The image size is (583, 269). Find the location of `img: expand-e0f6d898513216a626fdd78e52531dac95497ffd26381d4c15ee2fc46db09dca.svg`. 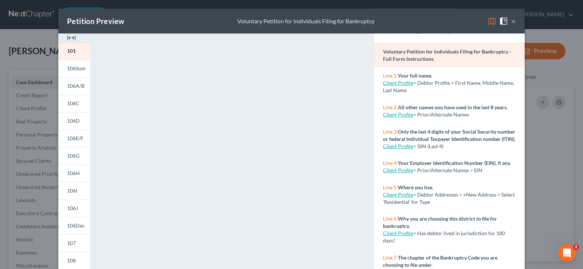

img: expand-e0f6d898513216a626fdd78e52531dac95497ffd26381d4c15ee2fc46db09dca.svg is located at coordinates (71, 38).